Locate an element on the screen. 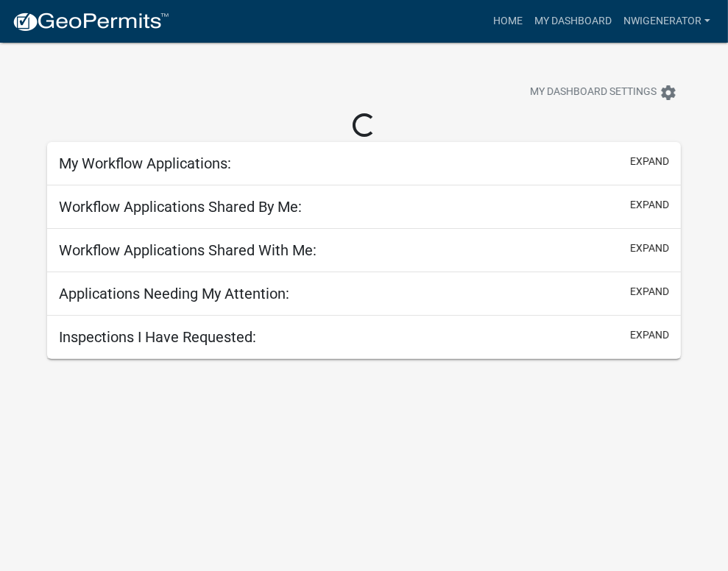  h5: Workflow Applications Shared With Me: is located at coordinates (187, 251).